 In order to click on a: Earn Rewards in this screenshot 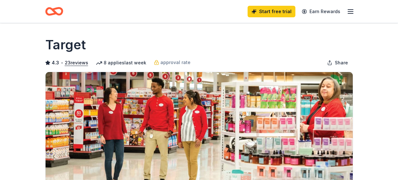, I will do `click(321, 12)`.